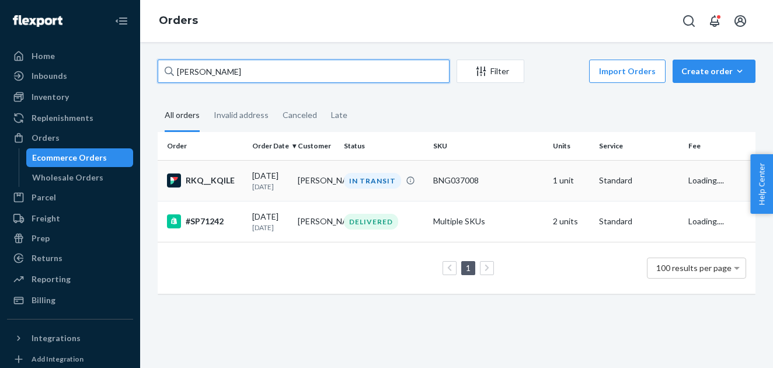 This screenshot has height=368, width=773. What do you see at coordinates (47, 258) in the screenshot?
I see `div: Returns` at bounding box center [47, 258].